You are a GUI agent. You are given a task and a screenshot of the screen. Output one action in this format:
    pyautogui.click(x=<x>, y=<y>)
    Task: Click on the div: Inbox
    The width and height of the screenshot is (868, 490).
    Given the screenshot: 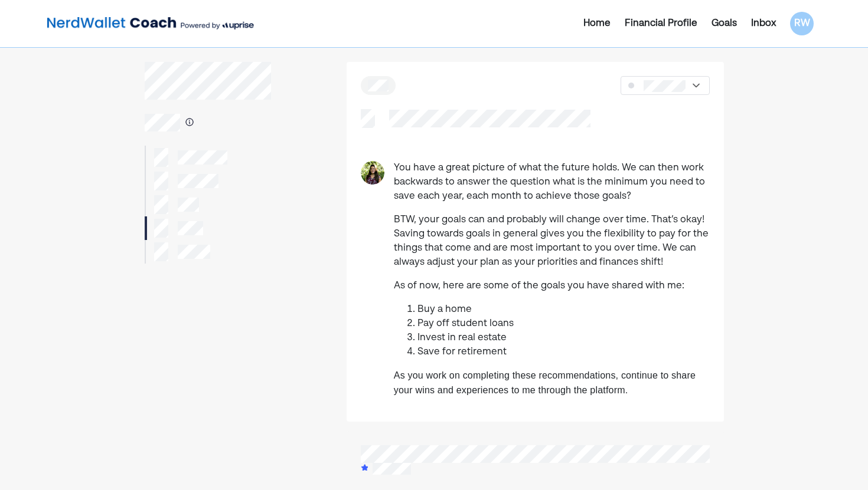 What is the action you would take?
    pyautogui.click(x=763, y=23)
    